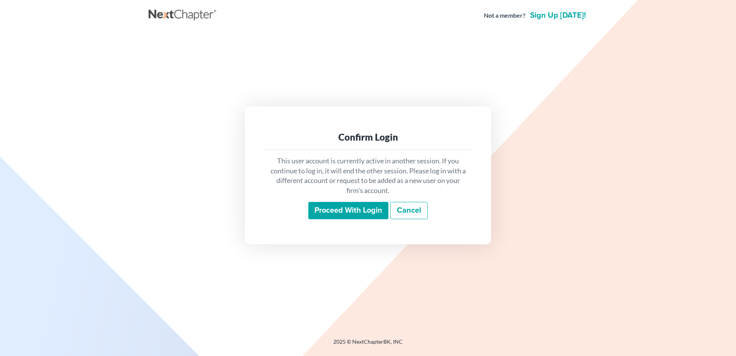 This screenshot has width=736, height=356. Describe the element at coordinates (348, 210) in the screenshot. I see `input: Proceed with login` at that location.